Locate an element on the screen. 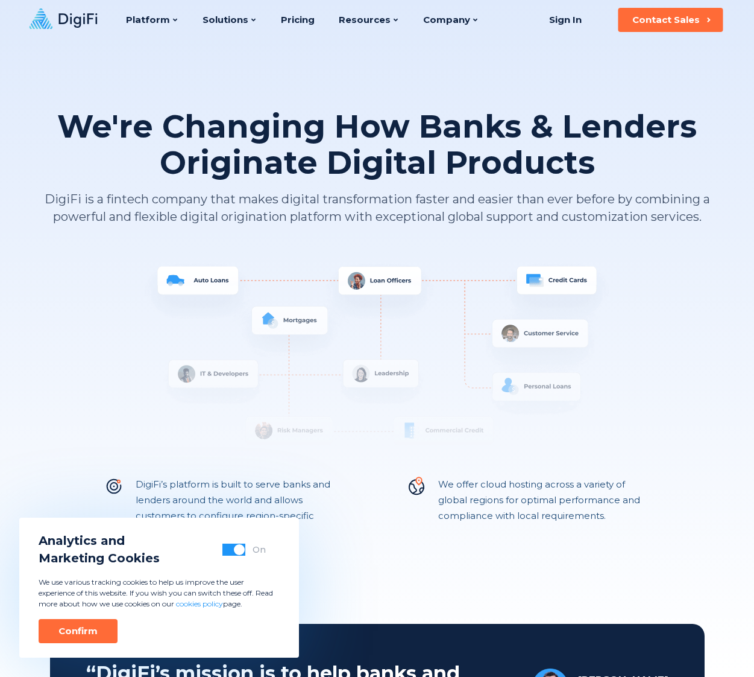 The image size is (754, 677). p: We use various tracking cookies to help us improve the user experience of this website. If you wi... is located at coordinates (159, 593).